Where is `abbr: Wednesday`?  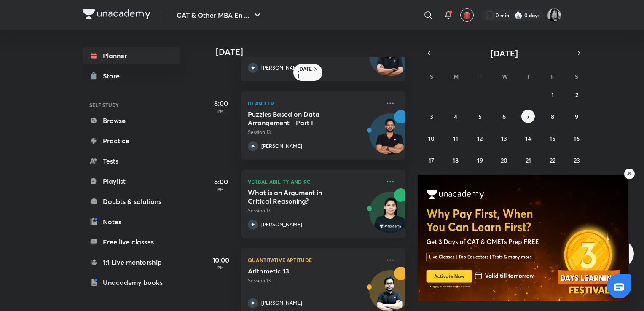
abbr: Wednesday is located at coordinates (505, 76).